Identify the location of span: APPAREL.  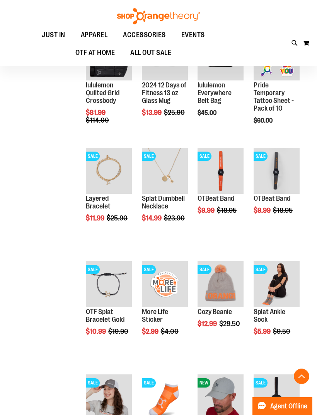
(94, 35).